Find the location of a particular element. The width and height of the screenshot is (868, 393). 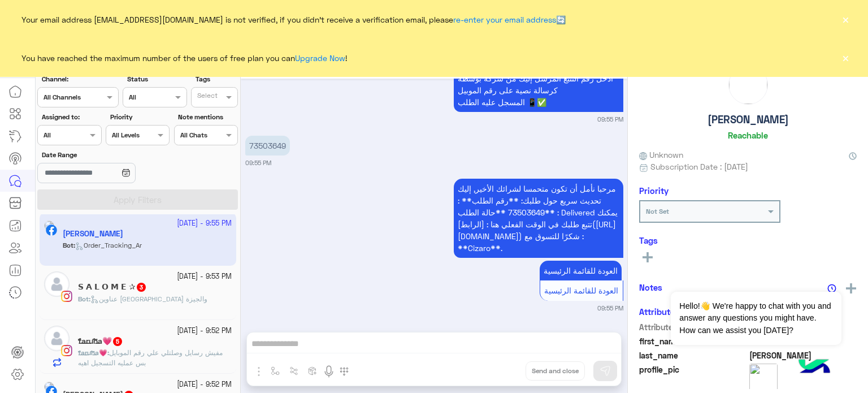

span: first_name is located at coordinates (693, 340).